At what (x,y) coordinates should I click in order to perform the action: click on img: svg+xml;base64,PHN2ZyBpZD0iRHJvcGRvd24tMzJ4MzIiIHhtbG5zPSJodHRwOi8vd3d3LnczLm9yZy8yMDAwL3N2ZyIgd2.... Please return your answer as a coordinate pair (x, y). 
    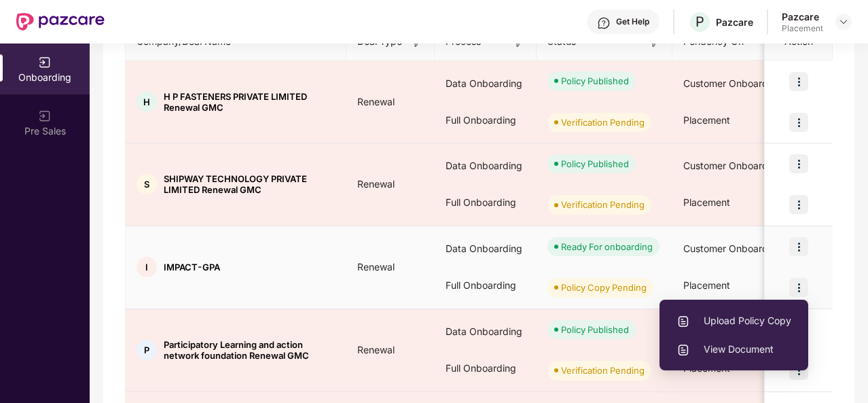
    Looking at the image, I should click on (844, 22).